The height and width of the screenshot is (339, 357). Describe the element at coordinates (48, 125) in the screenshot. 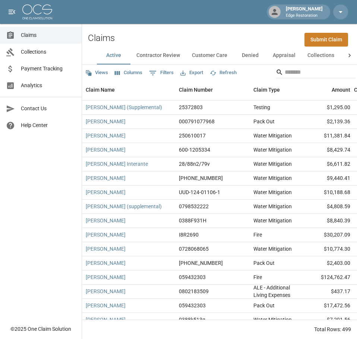

I see `span: Help Center` at that location.